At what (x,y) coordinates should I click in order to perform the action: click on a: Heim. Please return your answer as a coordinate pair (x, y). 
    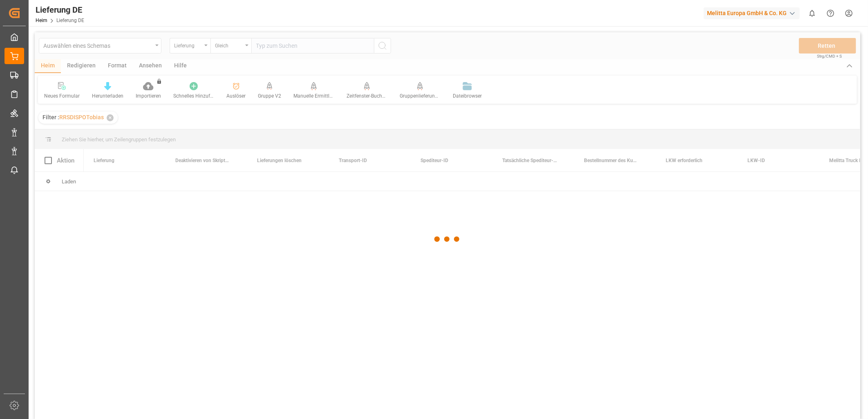
    Looking at the image, I should click on (42, 20).